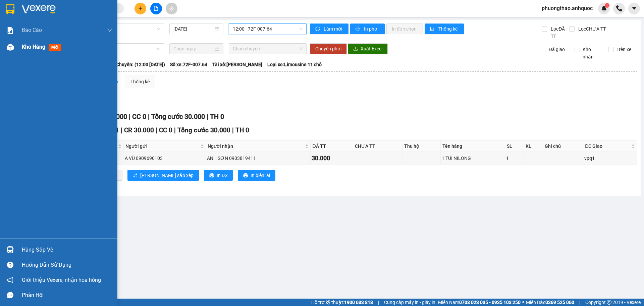 The image size is (644, 306). I want to click on strong: 0708 023 035 - 0935 103 250, so click(490, 302).